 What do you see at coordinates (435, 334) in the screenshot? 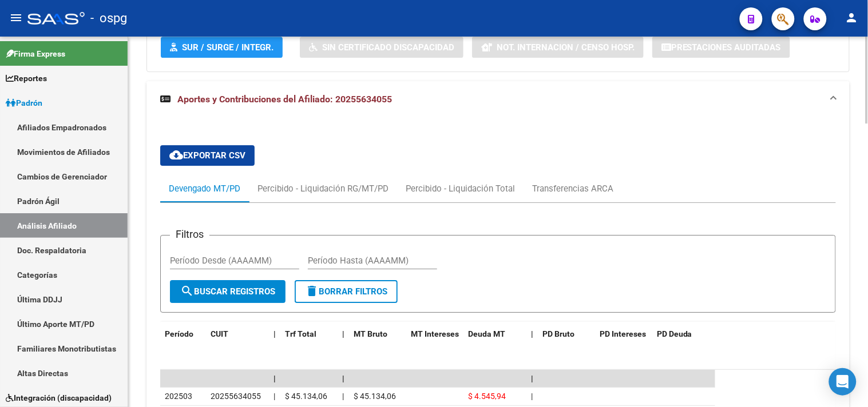
I see `datatable-header-cell: MT Intereses` at bounding box center [435, 334].